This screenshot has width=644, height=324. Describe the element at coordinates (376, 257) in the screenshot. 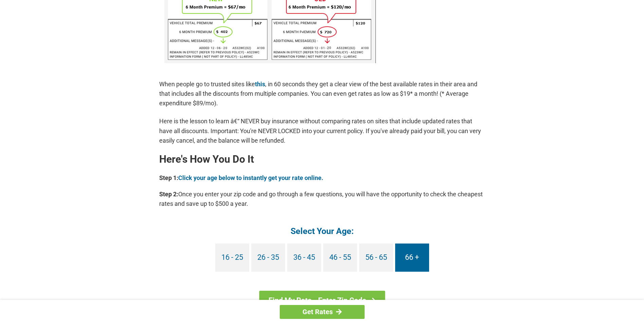

I see `a: 56 - 65` at that location.